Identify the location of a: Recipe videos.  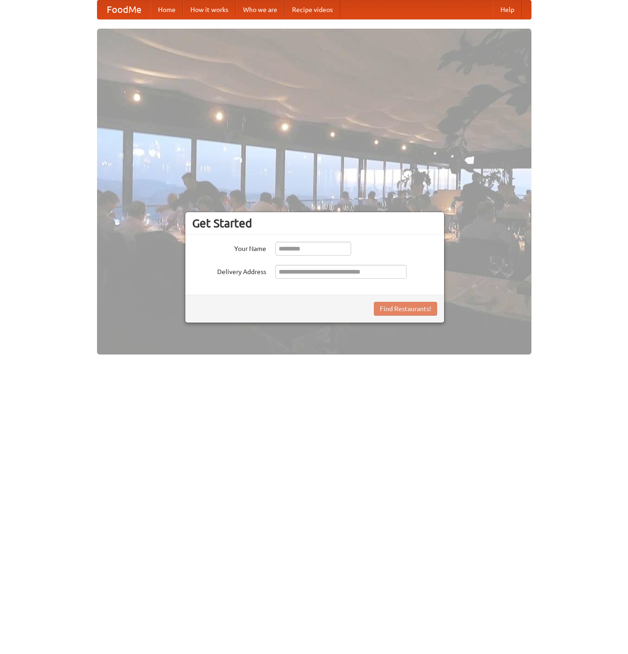
(313, 10).